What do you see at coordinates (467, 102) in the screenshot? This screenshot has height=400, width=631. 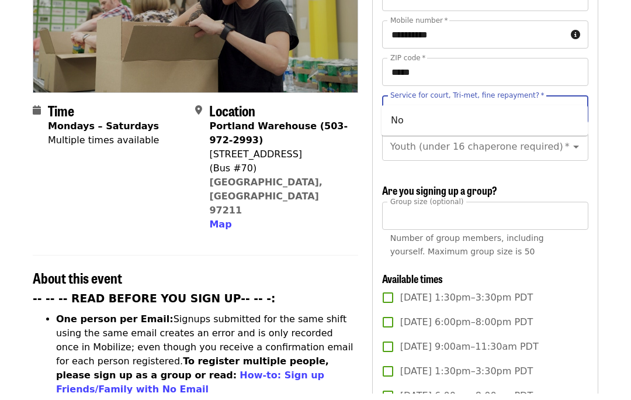 I see `label: Service for court, Tri-met, fine repayment?` at bounding box center [467, 102].